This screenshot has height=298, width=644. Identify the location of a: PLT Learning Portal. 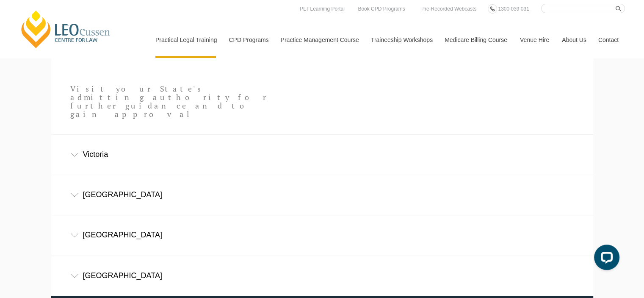
(322, 9).